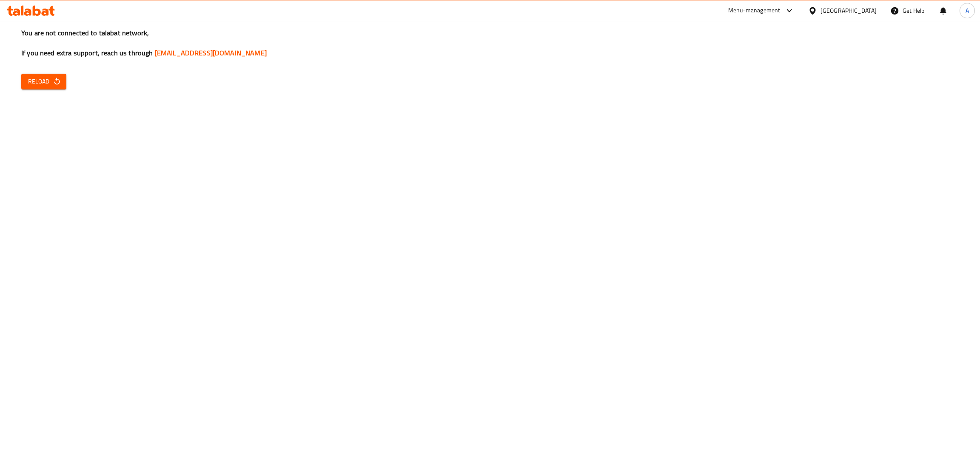 The width and height of the screenshot is (980, 466). Describe the element at coordinates (755, 10) in the screenshot. I see `div: Menu-management` at that location.